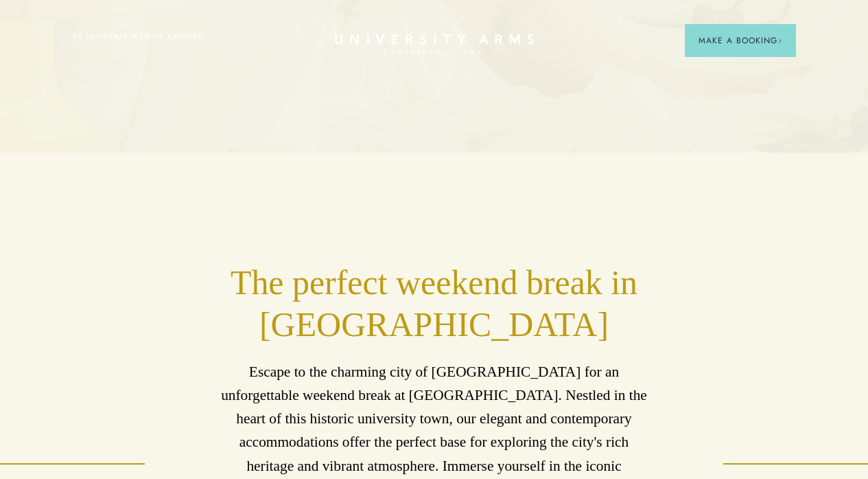  I want to click on span: Make a Booking, so click(740, 41).